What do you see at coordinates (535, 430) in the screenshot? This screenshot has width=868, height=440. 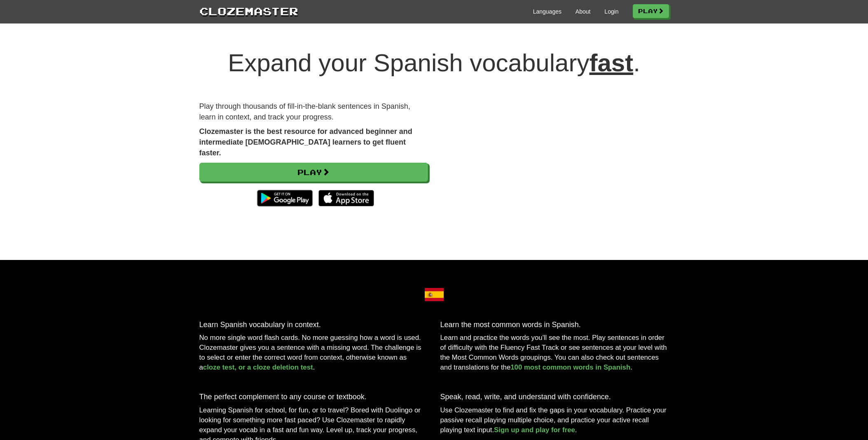 I see `a: Sign up and play for free` at bounding box center [535, 430].